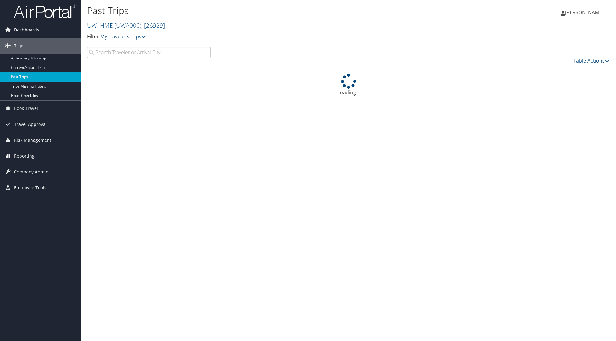 The height and width of the screenshot is (341, 616). I want to click on span: ( UWA000 ), so click(128, 25).